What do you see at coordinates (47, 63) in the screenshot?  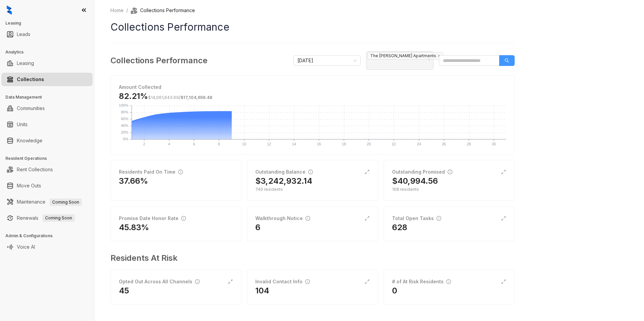 I see `li: Leasing` at bounding box center [47, 63].